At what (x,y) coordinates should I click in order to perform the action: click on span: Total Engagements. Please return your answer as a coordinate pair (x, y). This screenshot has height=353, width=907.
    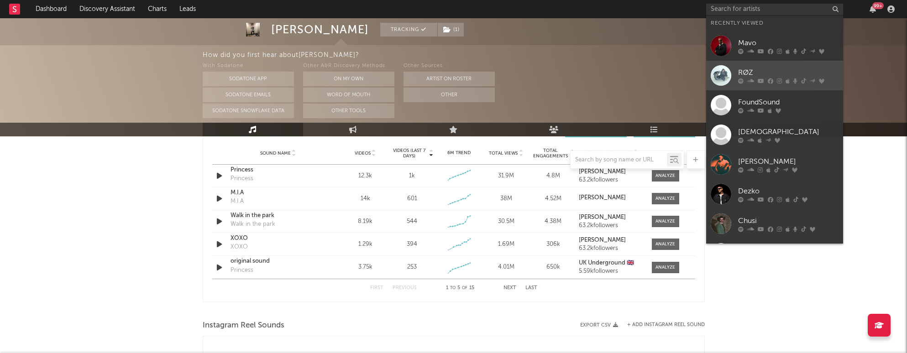
    Looking at the image, I should click on (550, 153).